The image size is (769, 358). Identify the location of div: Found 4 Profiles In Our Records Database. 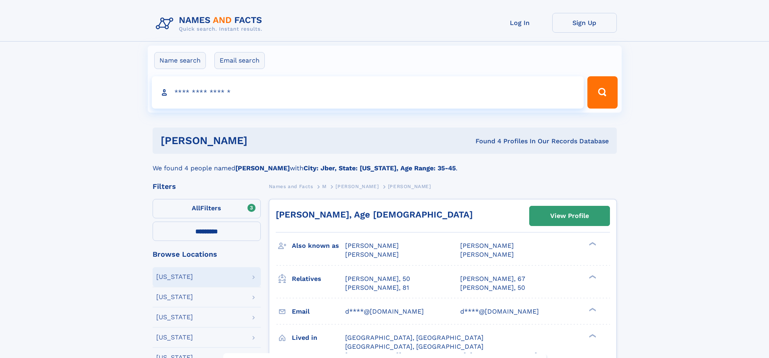
(485, 141).